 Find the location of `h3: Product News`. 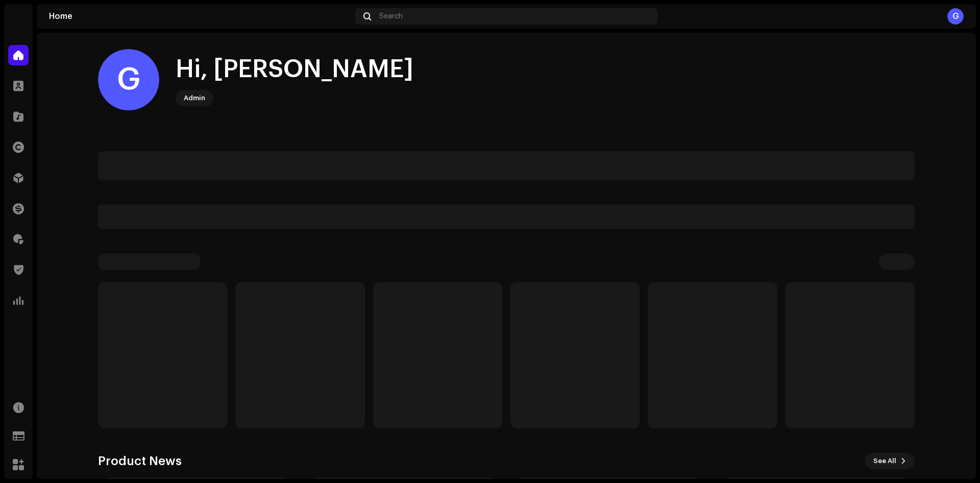

h3: Product News is located at coordinates (140, 461).